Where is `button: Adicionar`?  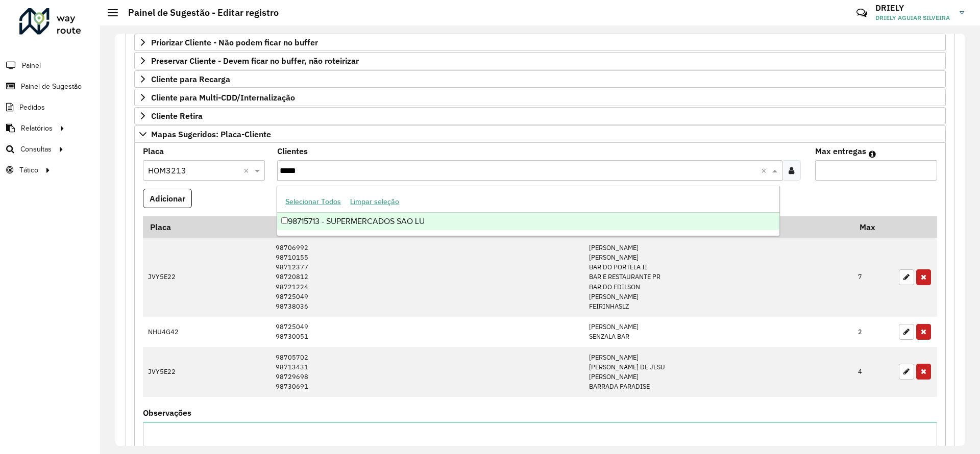 button: Adicionar is located at coordinates (167, 198).